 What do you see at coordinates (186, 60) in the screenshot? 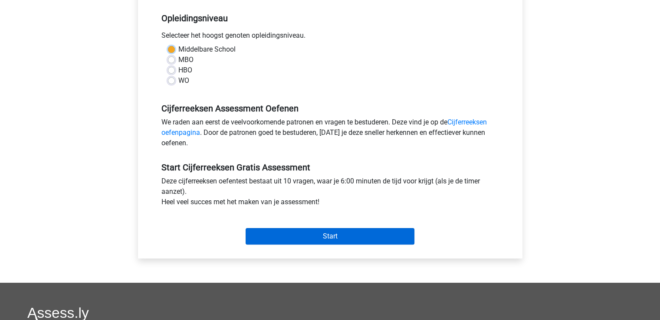
I see `label: MBO` at bounding box center [186, 60].